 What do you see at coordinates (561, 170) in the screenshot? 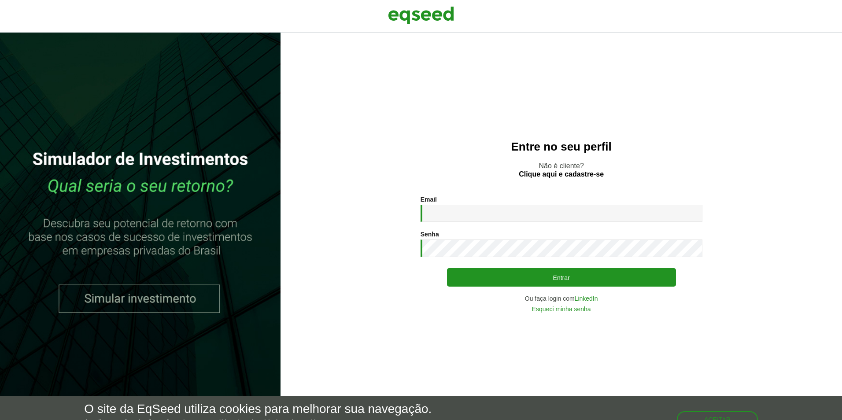
I see `p: Não é cliente?` at bounding box center [561, 170].